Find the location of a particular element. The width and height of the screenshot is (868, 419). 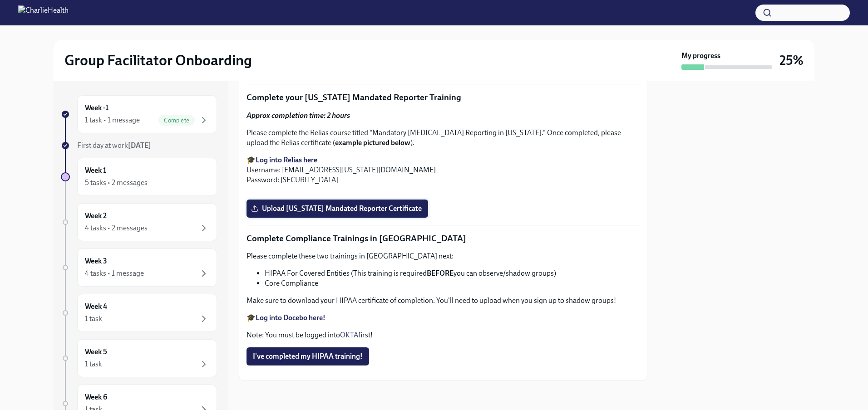

div: 1 task • 1 message is located at coordinates (113, 120).